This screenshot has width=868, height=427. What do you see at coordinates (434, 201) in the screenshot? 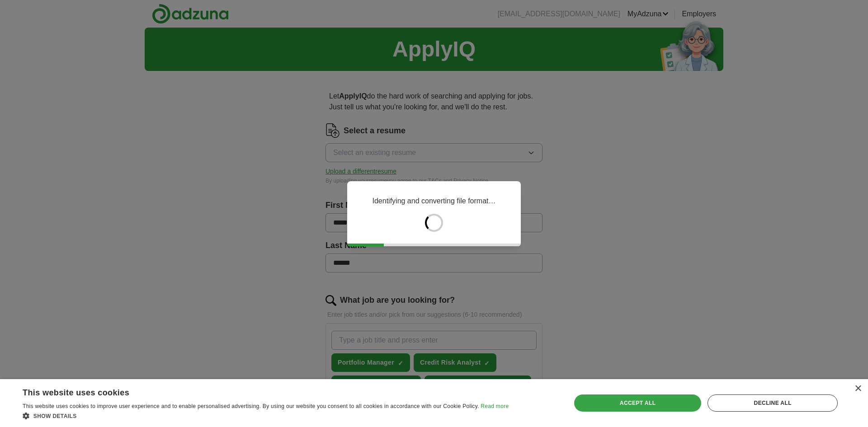
I see `p: Identifying and converting file format…` at bounding box center [434, 201].